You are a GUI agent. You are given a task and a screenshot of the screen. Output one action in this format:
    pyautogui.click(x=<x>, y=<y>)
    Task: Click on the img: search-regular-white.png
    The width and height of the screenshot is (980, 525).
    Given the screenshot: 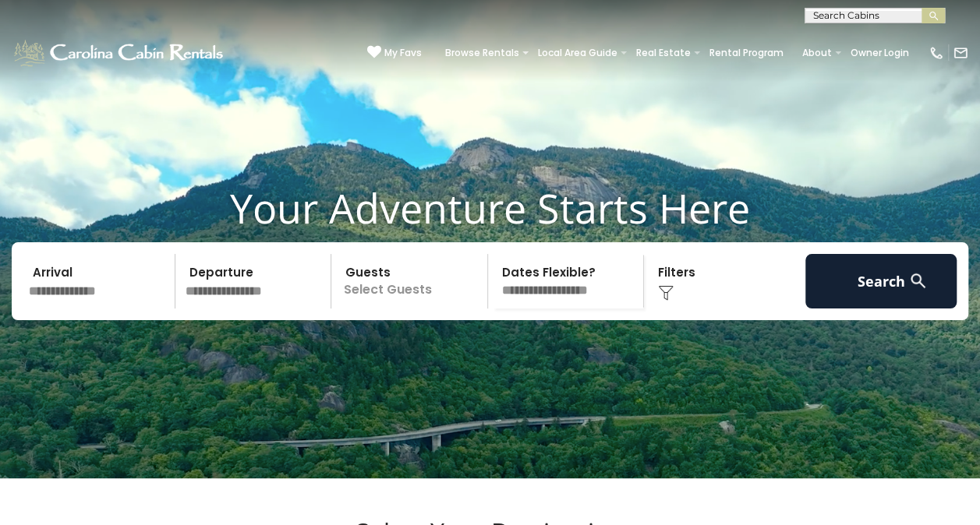 What is the action you would take?
    pyautogui.click(x=917, y=281)
    